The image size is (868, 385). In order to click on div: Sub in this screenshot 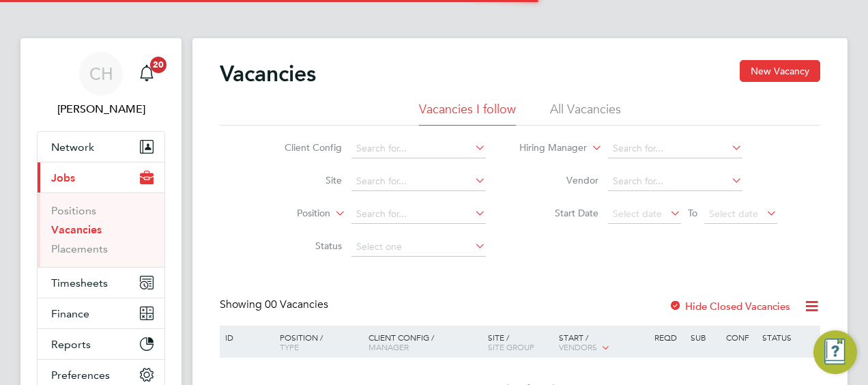, I will do `click(705, 337)`.